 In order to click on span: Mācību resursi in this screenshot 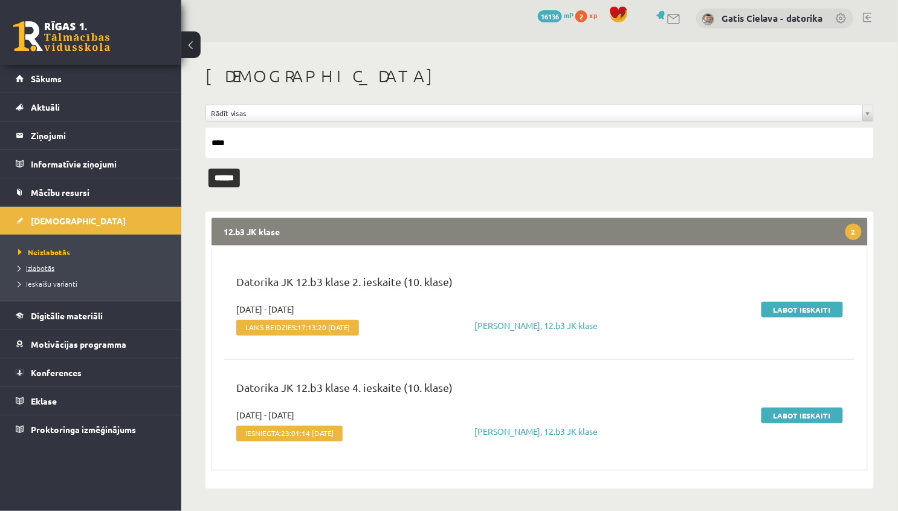, I will do `click(60, 192)`.